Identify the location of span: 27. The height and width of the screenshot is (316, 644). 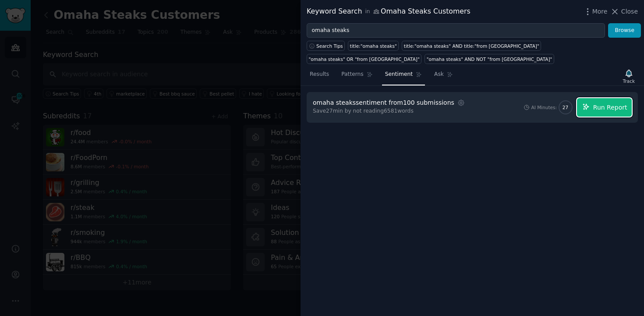
(565, 107).